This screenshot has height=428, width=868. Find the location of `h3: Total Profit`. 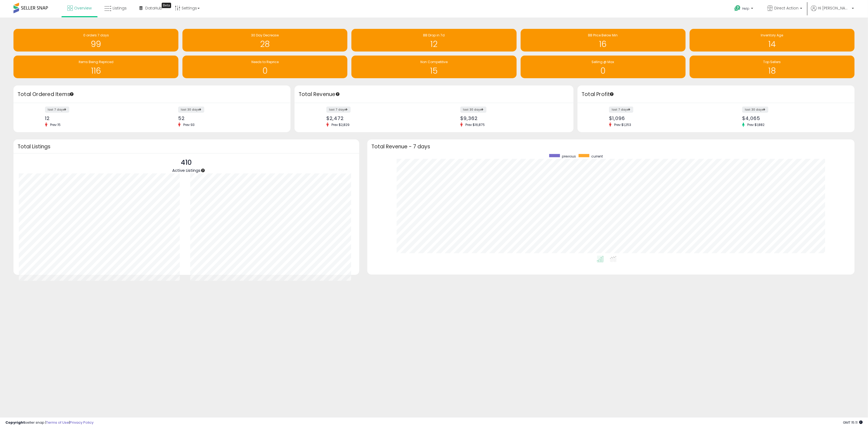

h3: Total Profit is located at coordinates (716, 94).